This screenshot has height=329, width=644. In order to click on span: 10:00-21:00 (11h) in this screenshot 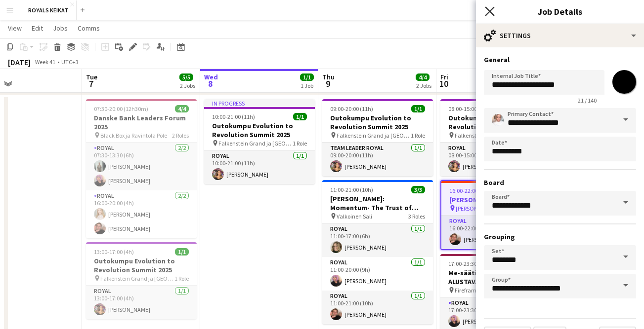, I will do `click(233, 116)`.